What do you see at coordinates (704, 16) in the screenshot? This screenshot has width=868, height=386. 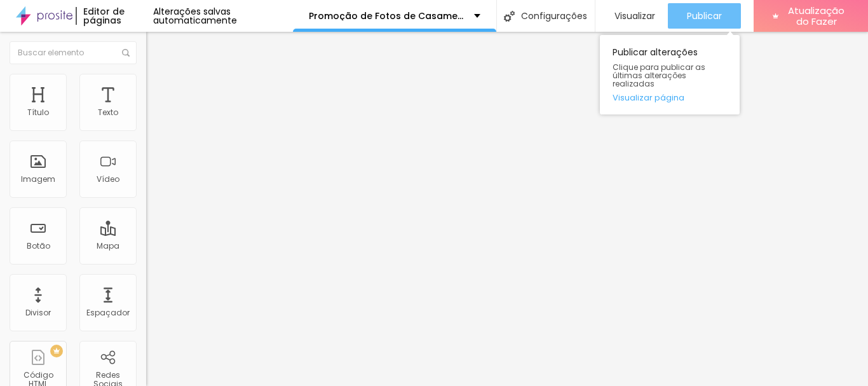 I see `font: Publicar` at bounding box center [704, 16].